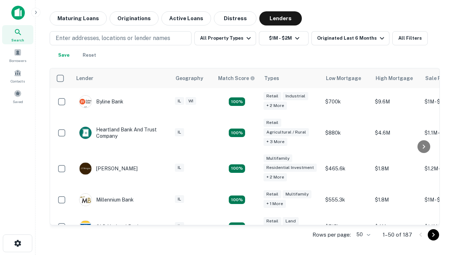 Image resolution: width=454 pixels, height=255 pixels. What do you see at coordinates (362, 235) in the screenshot?
I see `div: 50` at bounding box center [362, 235].